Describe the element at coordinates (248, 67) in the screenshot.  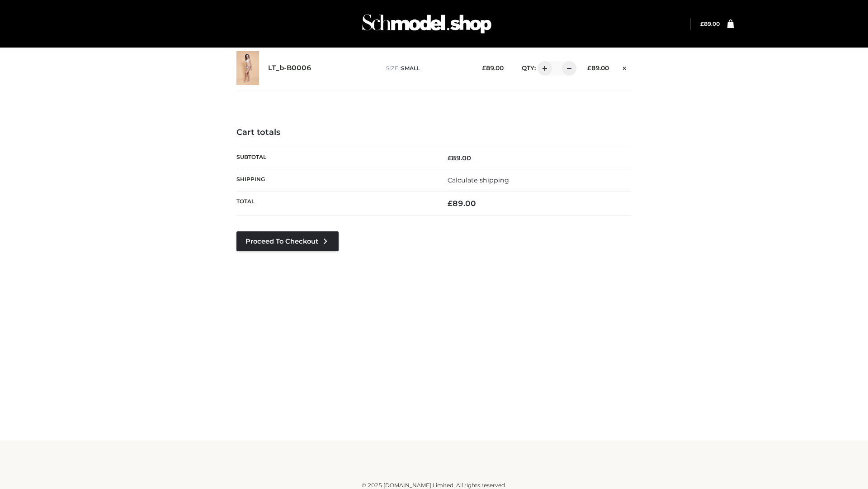
I see `img: LT_b-B0006 - SMALL` at that location.